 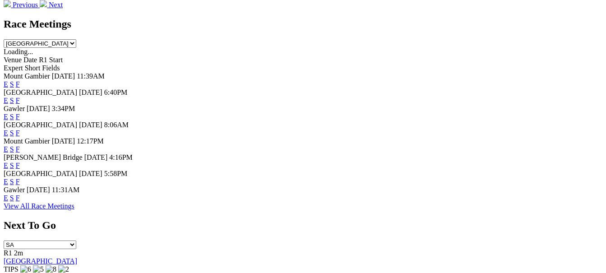 What do you see at coordinates (18, 252) in the screenshot?
I see `span: 2m` at bounding box center [18, 252].